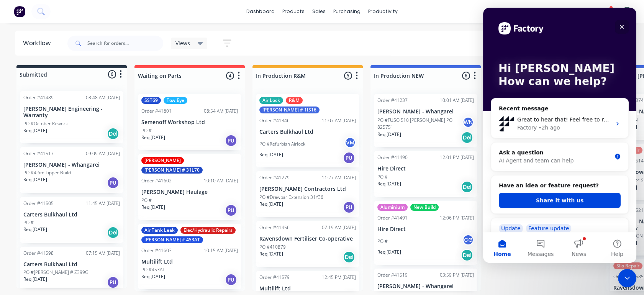 The image size is (644, 295). I want to click on div: Tow Eye, so click(176, 100).